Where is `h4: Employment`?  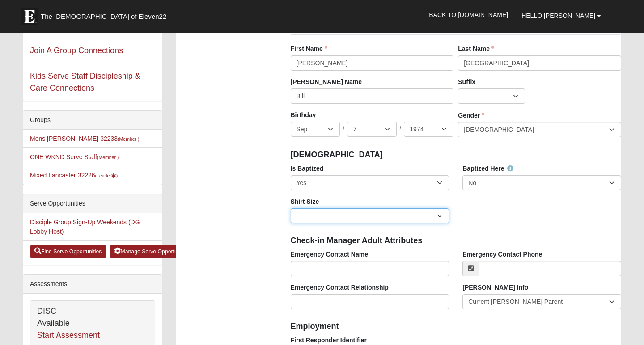
h4: Employment is located at coordinates (456, 326).